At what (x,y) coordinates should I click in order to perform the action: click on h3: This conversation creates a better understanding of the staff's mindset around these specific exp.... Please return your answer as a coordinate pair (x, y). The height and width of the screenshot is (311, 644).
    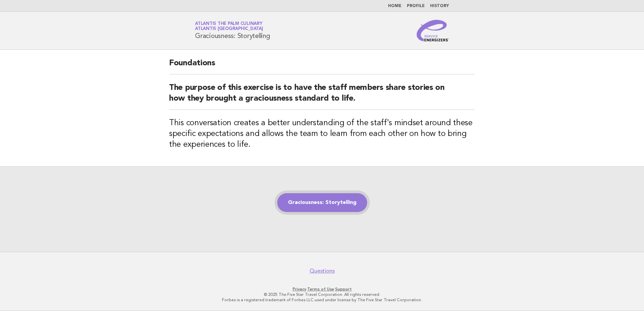
    Looking at the image, I should click on (322, 134).